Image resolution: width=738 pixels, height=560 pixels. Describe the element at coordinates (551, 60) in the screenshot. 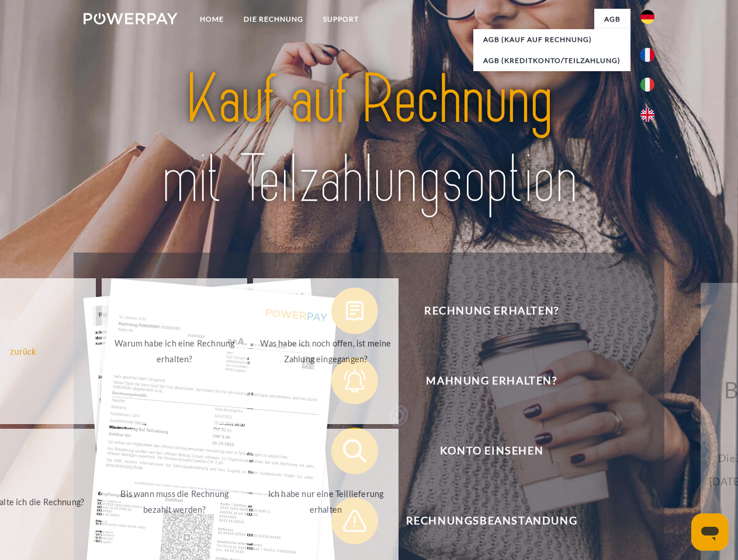

I see `a: AGB (Kreditkonto/Teilzahlung)` at that location.